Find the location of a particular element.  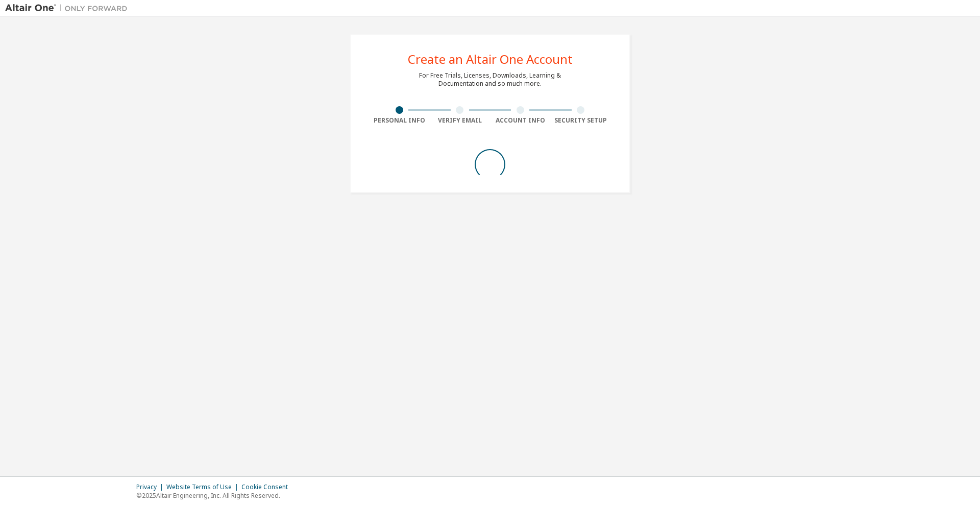

div: Security Setup is located at coordinates (581, 120).